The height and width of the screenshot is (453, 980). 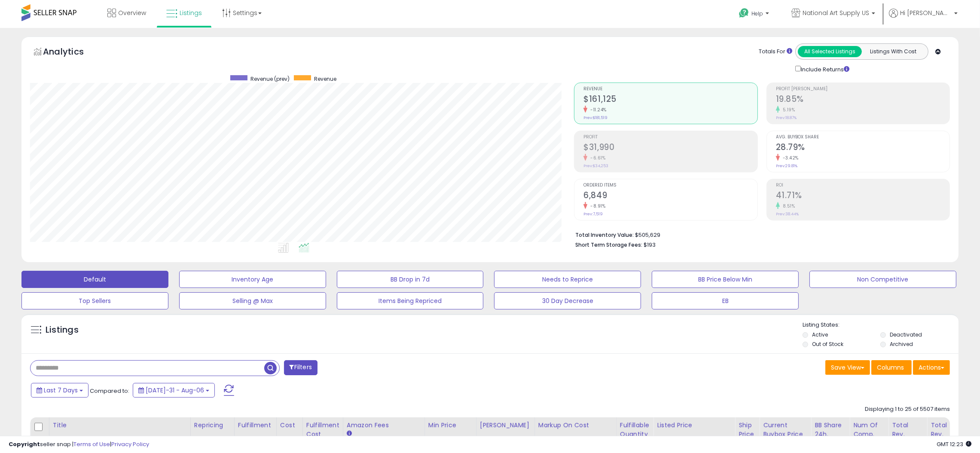 I want to click on span: Revenue (prev), so click(x=269, y=79).